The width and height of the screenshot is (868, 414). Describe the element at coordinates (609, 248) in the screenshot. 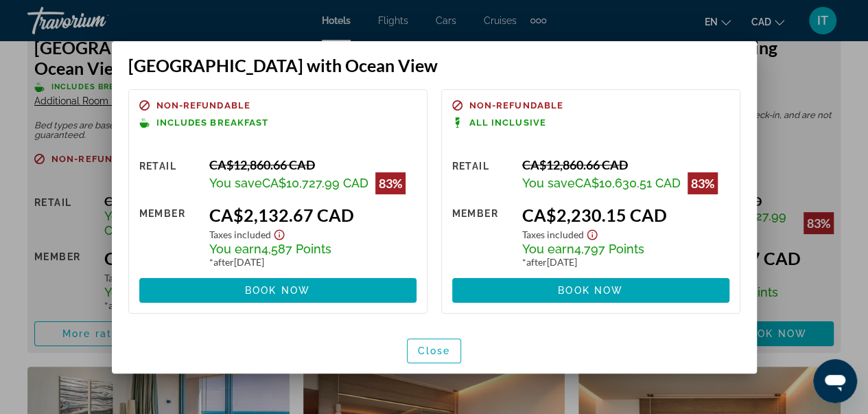

I see `span: 4,797 Points` at that location.